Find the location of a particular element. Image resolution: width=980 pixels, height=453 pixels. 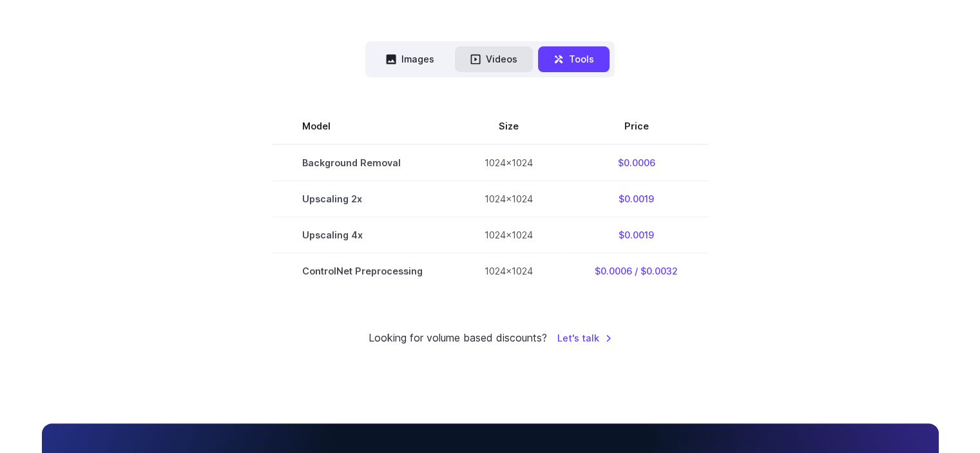

td: Upscaling 2x is located at coordinates (362, 199).